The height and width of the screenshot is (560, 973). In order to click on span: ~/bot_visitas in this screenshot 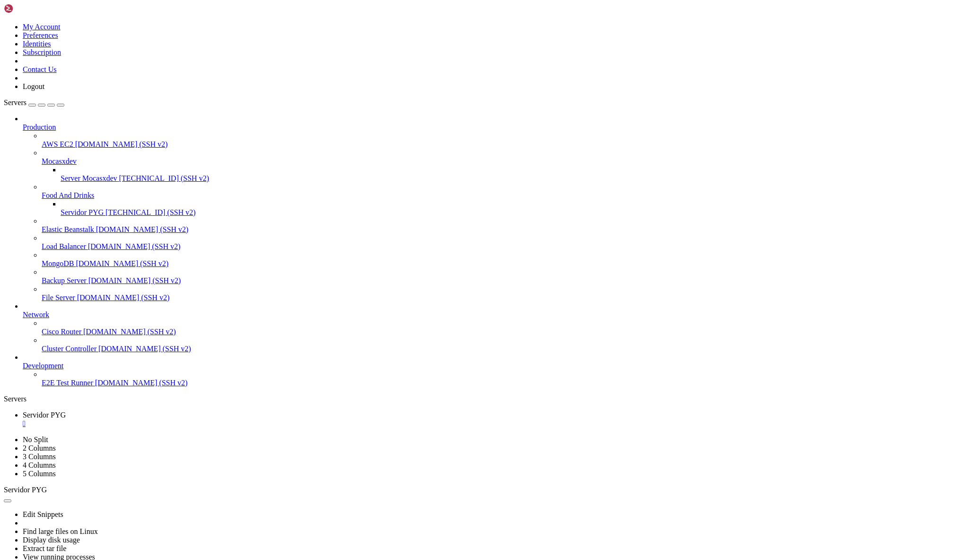, I will do `click(119, 307)`.